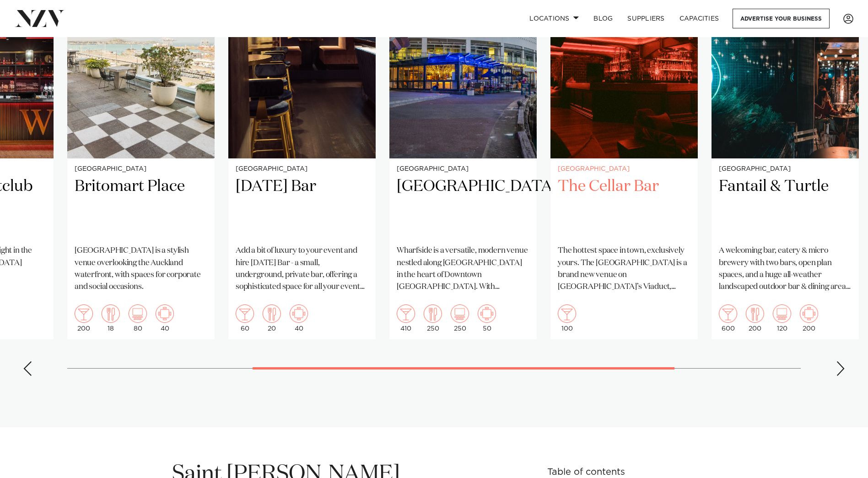  What do you see at coordinates (699, 18) in the screenshot?
I see `a: Capacities` at bounding box center [699, 18].